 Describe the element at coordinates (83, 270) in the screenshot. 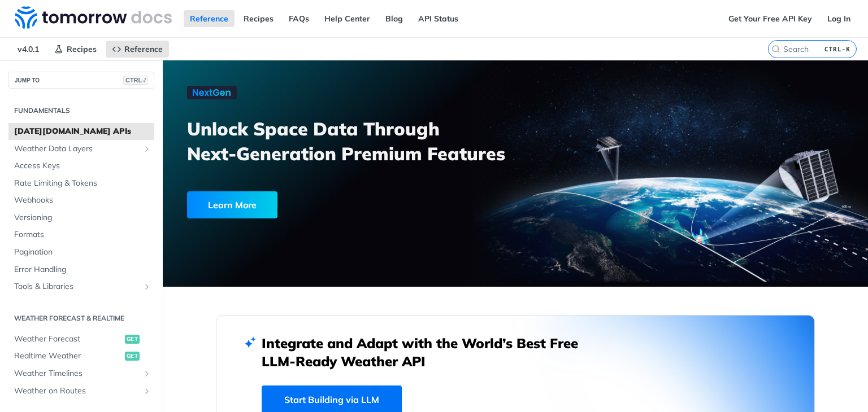

I see `span: Error Handling` at that location.